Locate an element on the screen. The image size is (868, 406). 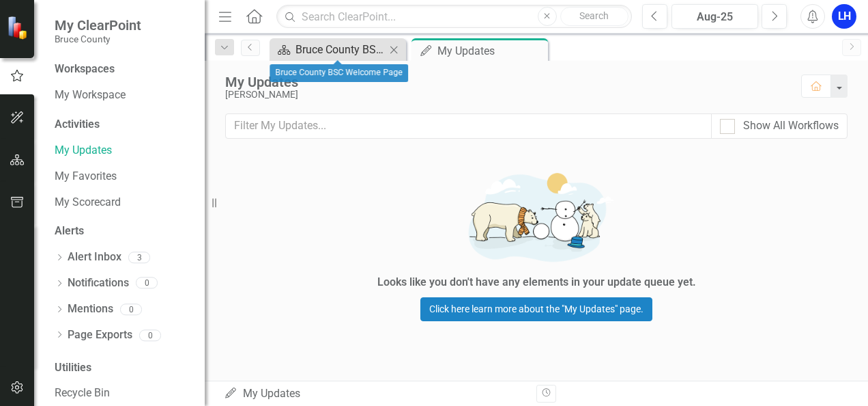
a: Notifications is located at coordinates (98, 283).